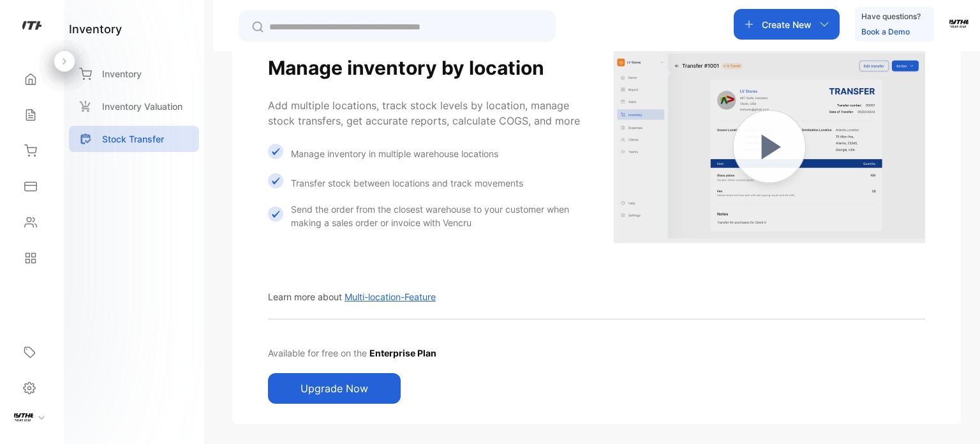 This screenshot has height=444, width=980. What do you see at coordinates (395, 153) in the screenshot?
I see `p: Manage inventory in multiple warehouse locations` at bounding box center [395, 153].